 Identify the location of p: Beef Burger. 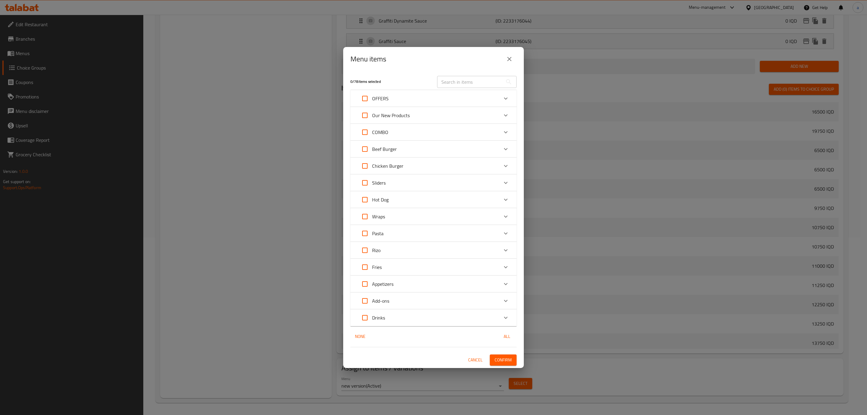
(384, 149).